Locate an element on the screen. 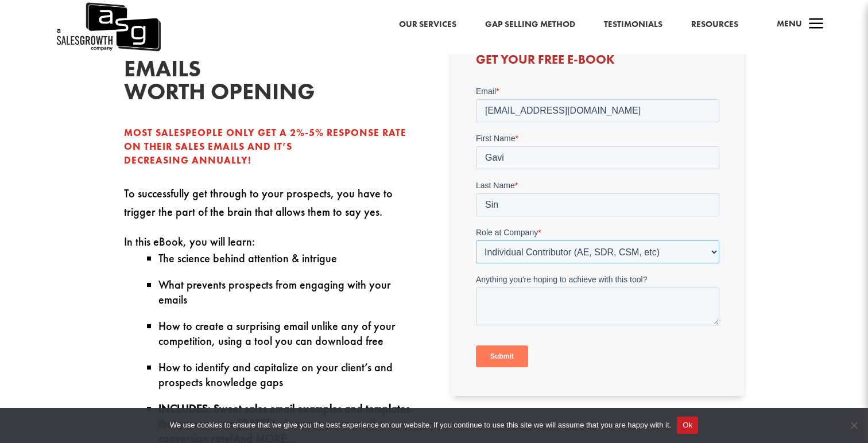 This screenshot has height=443, width=868. li: How to identify and capitalize on your client’s and prospects knowledge gaps is located at coordinates (287, 375).